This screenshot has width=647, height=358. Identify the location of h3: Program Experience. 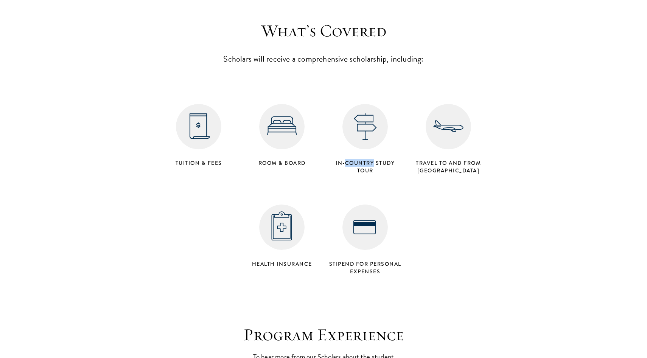
(324, 335).